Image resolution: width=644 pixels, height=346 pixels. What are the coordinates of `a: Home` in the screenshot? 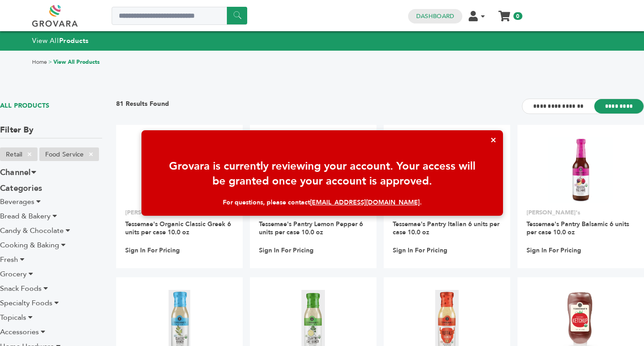 It's located at (39, 62).